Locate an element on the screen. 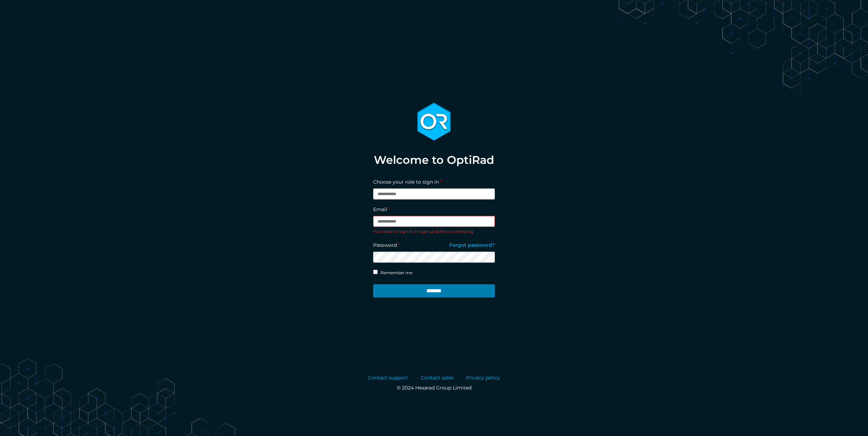 The image size is (868, 436). label: Remember me is located at coordinates (396, 273).